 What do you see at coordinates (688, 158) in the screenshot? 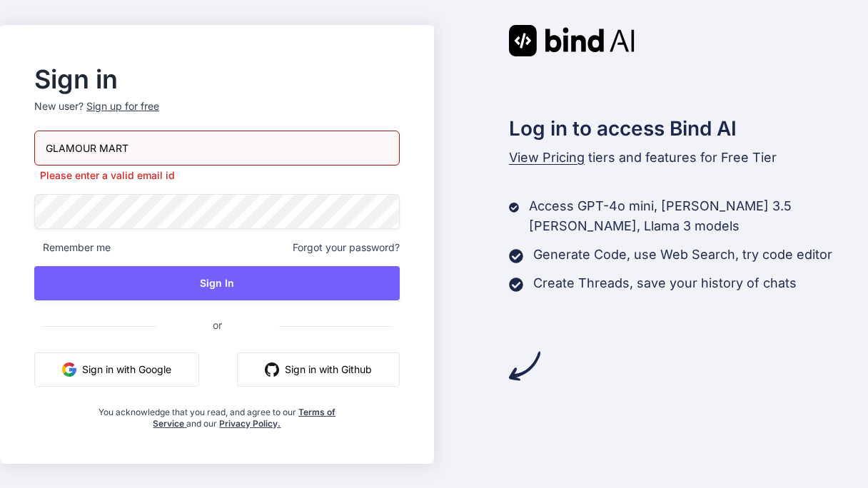
I see `p: tiers and features for Free Tier` at bounding box center [688, 158].